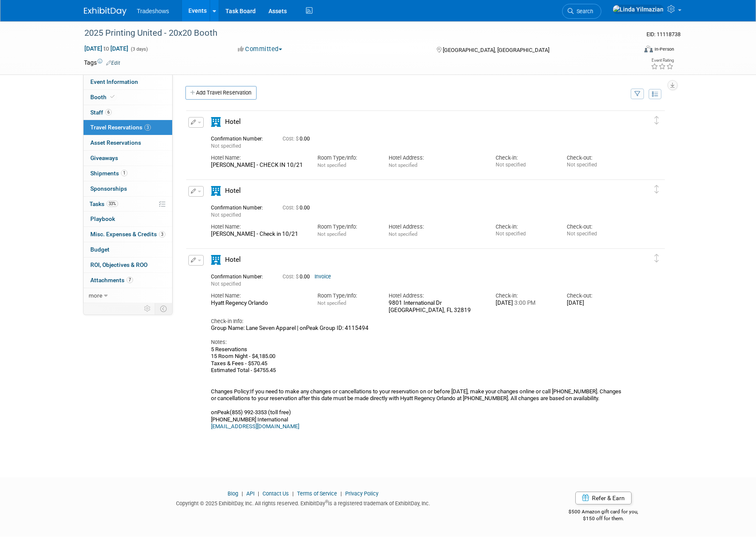 The width and height of the screenshot is (756, 544). I want to click on span: Booth, so click(103, 97).